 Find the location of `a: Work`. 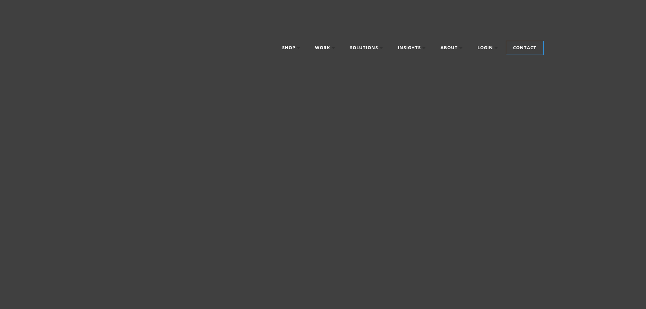

a: Work is located at coordinates (325, 48).